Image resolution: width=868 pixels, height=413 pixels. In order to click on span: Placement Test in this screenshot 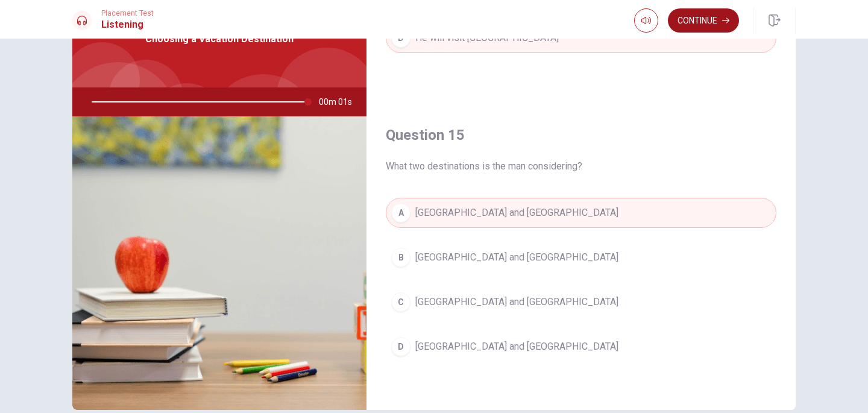, I will do `click(127, 13)`.